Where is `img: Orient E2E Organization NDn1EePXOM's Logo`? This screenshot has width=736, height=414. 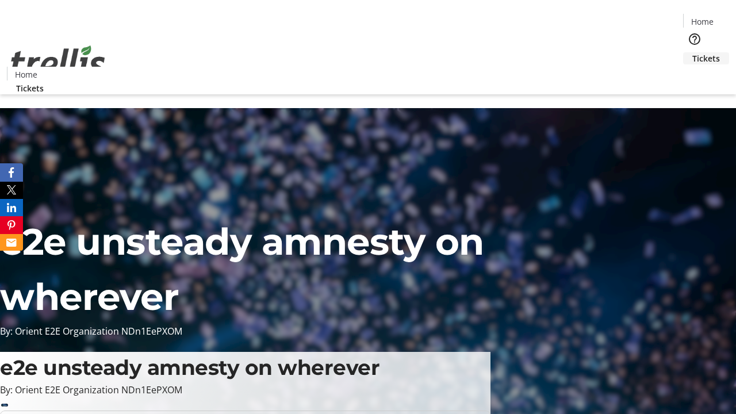
img: Orient E2E Organization NDn1EePXOM's Logo is located at coordinates (58, 62).